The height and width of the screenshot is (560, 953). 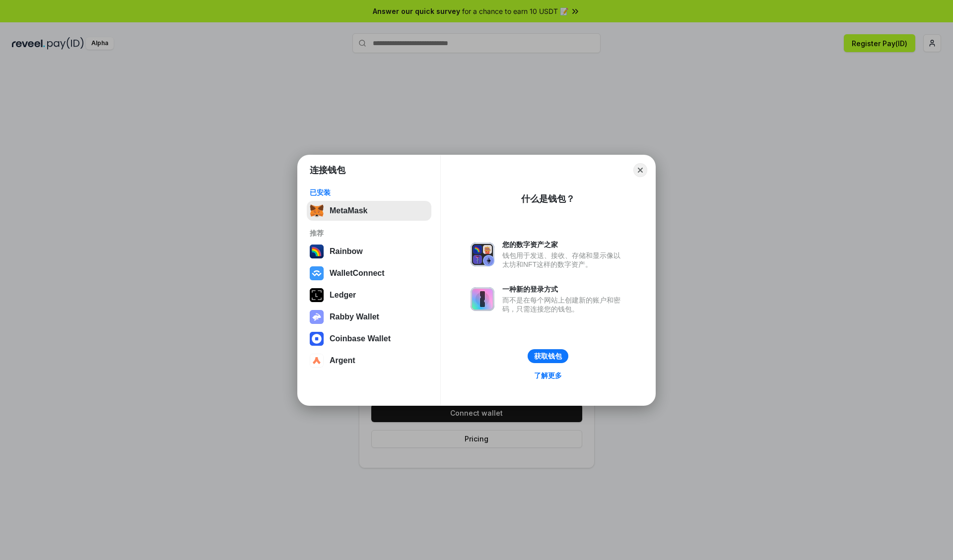 What do you see at coordinates (369, 211) in the screenshot?
I see `button: MetaMask` at bounding box center [369, 211].